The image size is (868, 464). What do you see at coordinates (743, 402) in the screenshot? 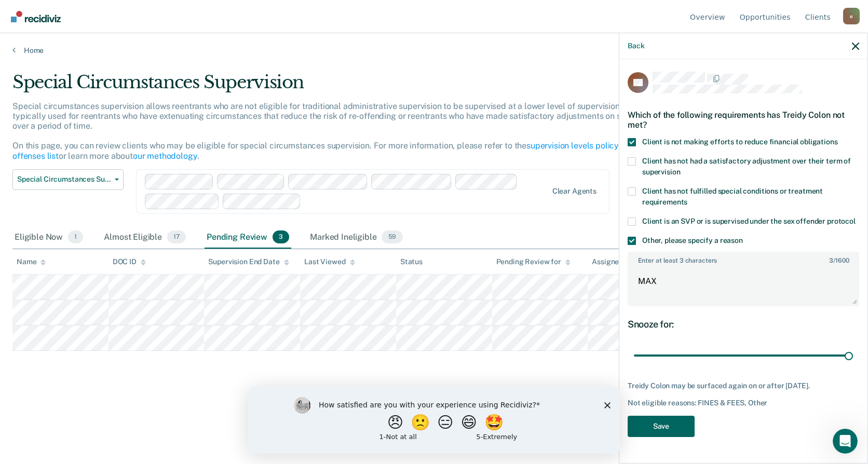
I see `div: Not eligible reasons: FINES & FEES, Other` at bounding box center [743, 402].